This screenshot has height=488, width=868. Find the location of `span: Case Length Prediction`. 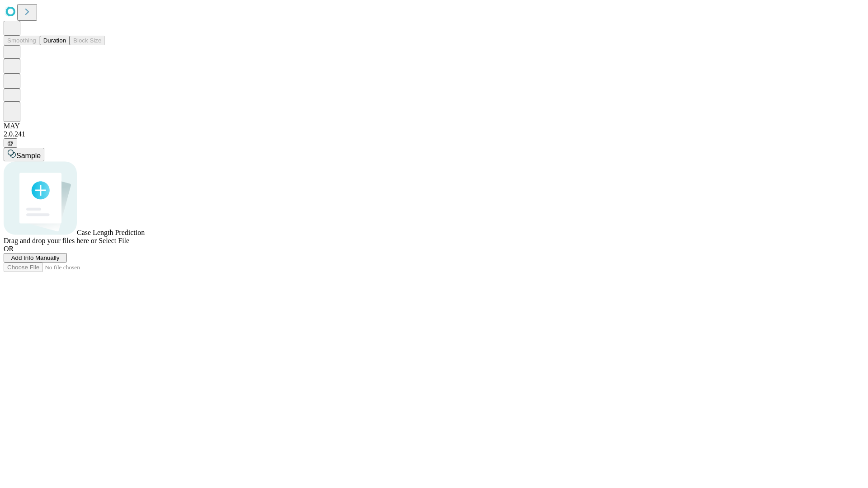

span: Case Length Prediction is located at coordinates (111, 232).